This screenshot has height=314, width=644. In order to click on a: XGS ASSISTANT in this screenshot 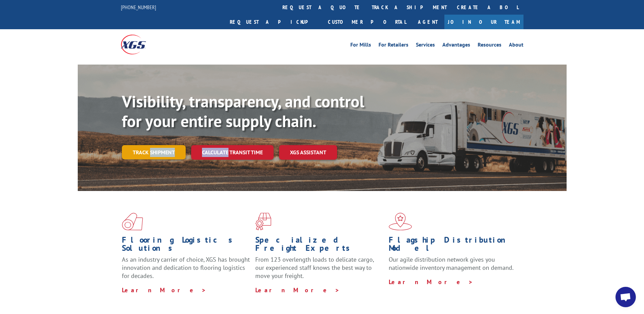, I will do `click(308, 152)`.